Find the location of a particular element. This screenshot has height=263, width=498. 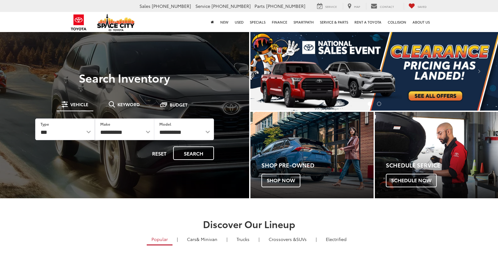

span: Keyword is located at coordinates (129, 104).